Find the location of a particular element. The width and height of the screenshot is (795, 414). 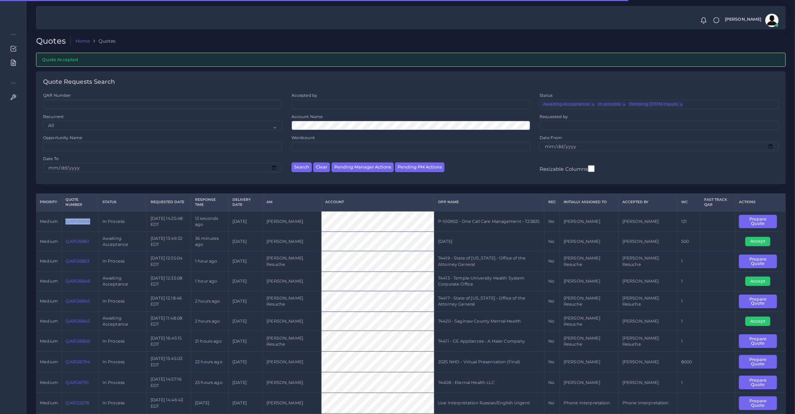

a: QAR126800 is located at coordinates (78, 341).